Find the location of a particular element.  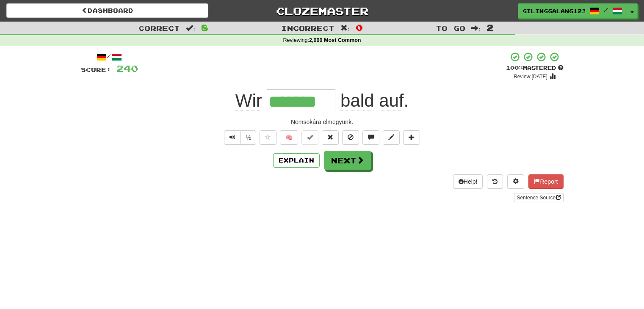

a: Dashboard is located at coordinates (107, 11).